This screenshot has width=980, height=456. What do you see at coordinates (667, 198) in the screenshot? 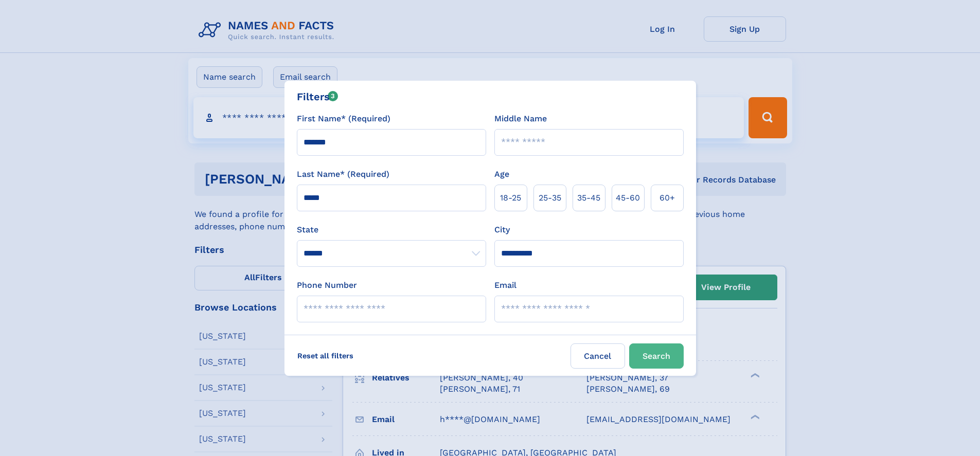
I see `span: 60+` at bounding box center [667, 198].